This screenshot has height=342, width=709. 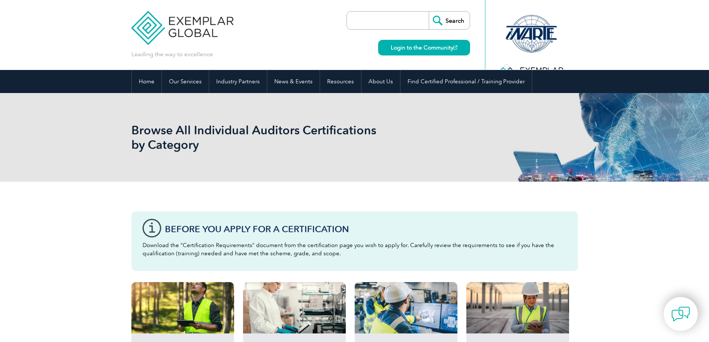 What do you see at coordinates (449, 20) in the screenshot?
I see `input: Search` at bounding box center [449, 20].